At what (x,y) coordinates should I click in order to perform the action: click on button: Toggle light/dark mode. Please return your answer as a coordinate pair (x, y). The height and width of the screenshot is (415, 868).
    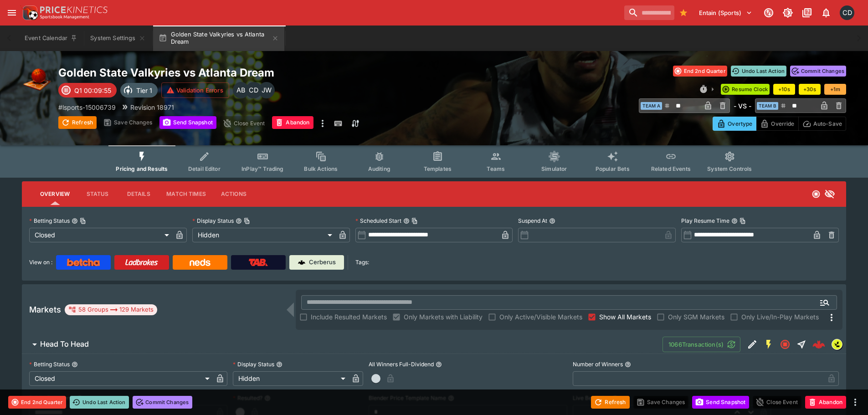
    Looking at the image, I should click on (787, 13).